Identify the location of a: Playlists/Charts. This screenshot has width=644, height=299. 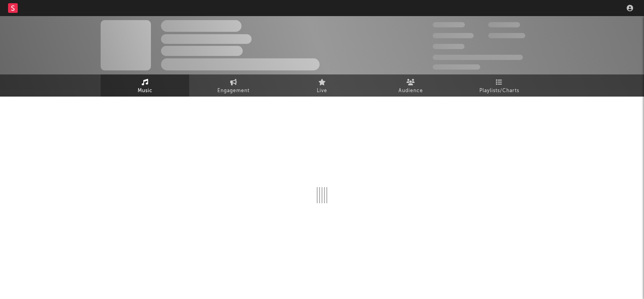
(499, 85).